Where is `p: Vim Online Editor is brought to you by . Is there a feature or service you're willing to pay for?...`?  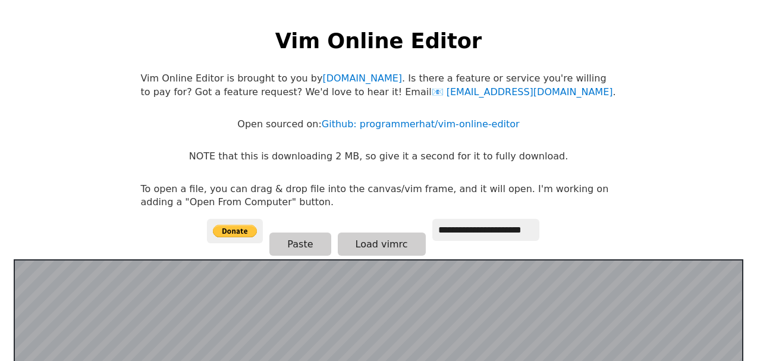 p: Vim Online Editor is brought to you by . Is there a feature or service you're willing to pay for?... is located at coordinates (379, 85).